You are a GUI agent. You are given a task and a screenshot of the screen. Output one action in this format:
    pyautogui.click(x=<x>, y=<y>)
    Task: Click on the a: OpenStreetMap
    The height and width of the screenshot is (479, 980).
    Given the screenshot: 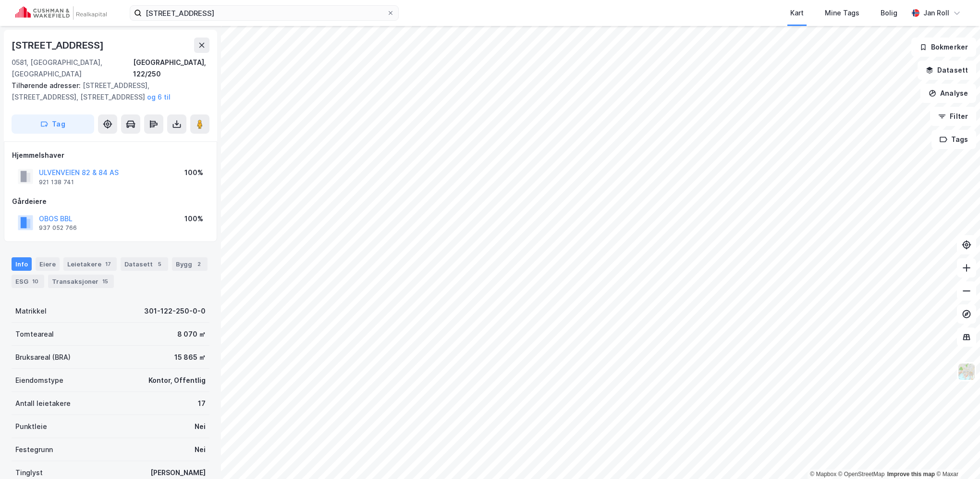 What is the action you would take?
    pyautogui.click(x=861, y=474)
    